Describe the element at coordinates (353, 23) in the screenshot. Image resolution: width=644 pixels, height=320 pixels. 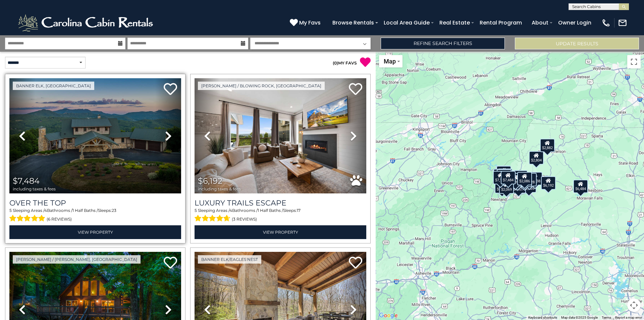
I see `a: Browse Rentals` at that location.